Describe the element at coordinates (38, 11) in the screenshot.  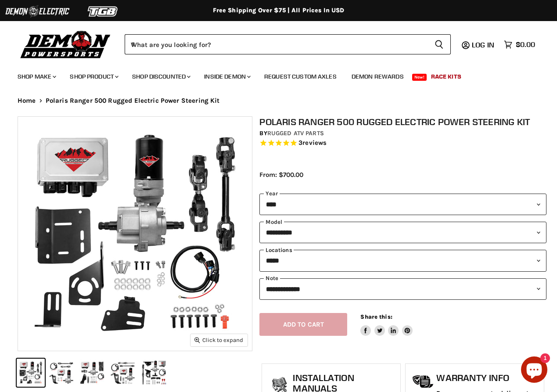
I see `img: Demon Electric Logo 2` at that location.